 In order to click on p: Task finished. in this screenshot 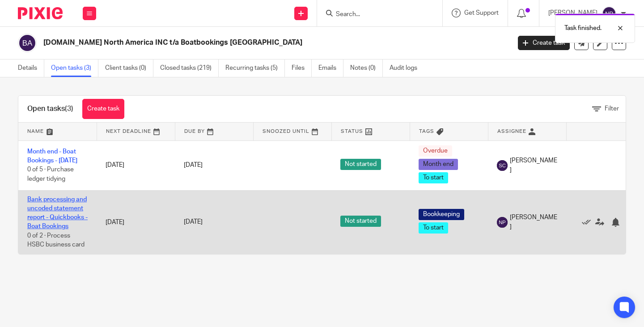, I will do `click(583, 28)`.